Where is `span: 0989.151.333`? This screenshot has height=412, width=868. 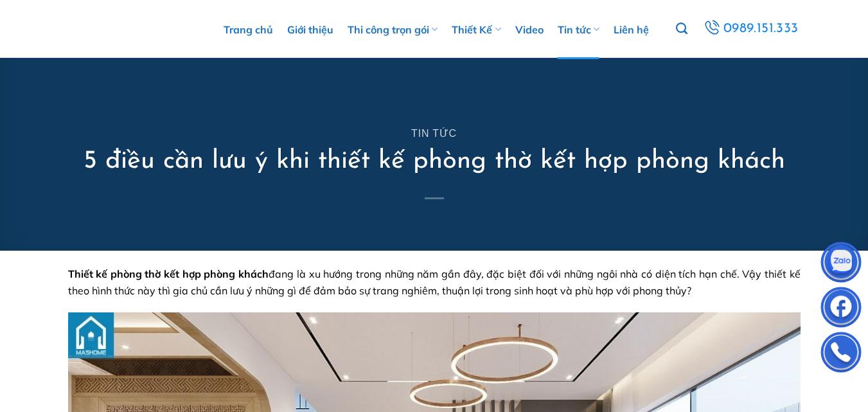
span: 0989.151.333 is located at coordinates (761, 29).